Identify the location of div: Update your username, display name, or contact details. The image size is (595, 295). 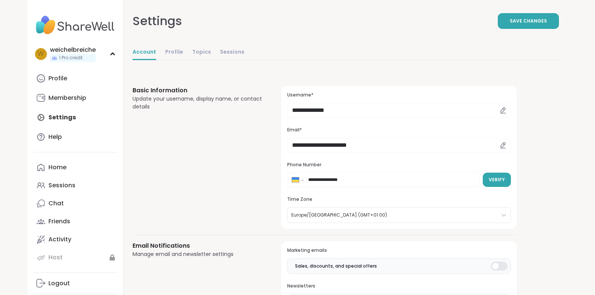
(198, 103).